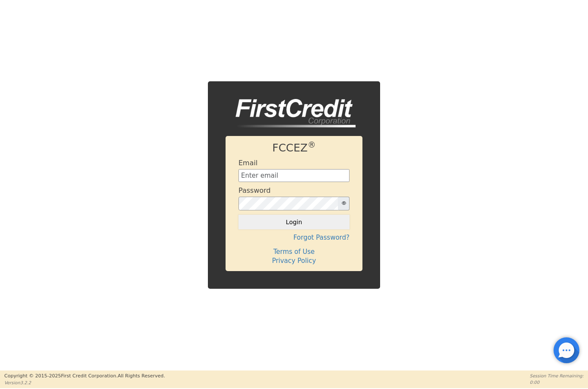 The image size is (588, 389). I want to click on input: password, so click(288, 203).